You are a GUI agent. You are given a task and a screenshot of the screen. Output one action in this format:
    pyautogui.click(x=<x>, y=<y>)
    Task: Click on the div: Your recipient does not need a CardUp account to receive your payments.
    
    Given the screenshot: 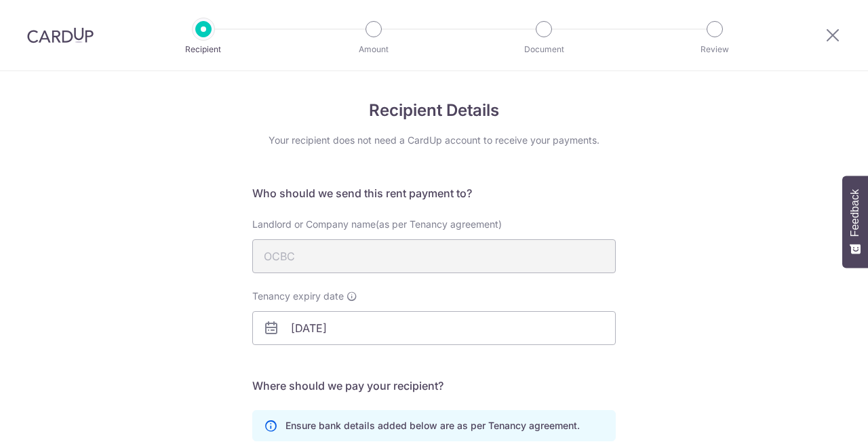 What is the action you would take?
    pyautogui.click(x=434, y=140)
    